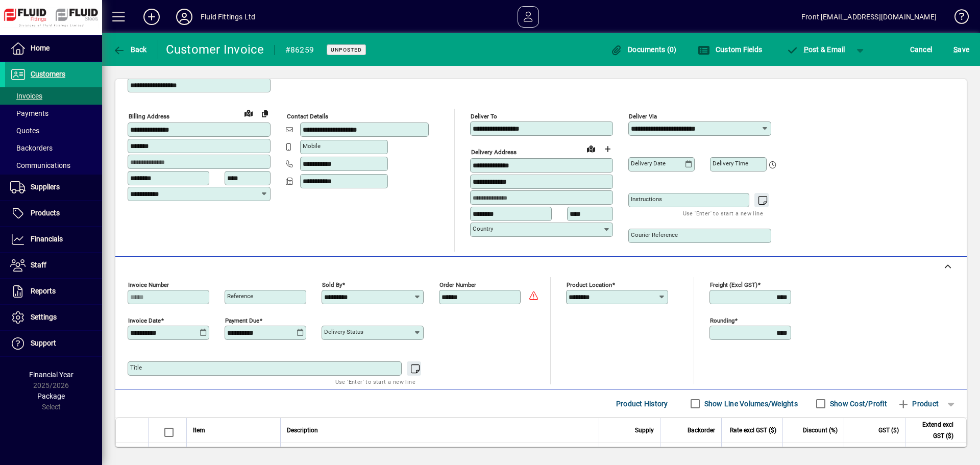  I want to click on span: Backorders, so click(31, 148).